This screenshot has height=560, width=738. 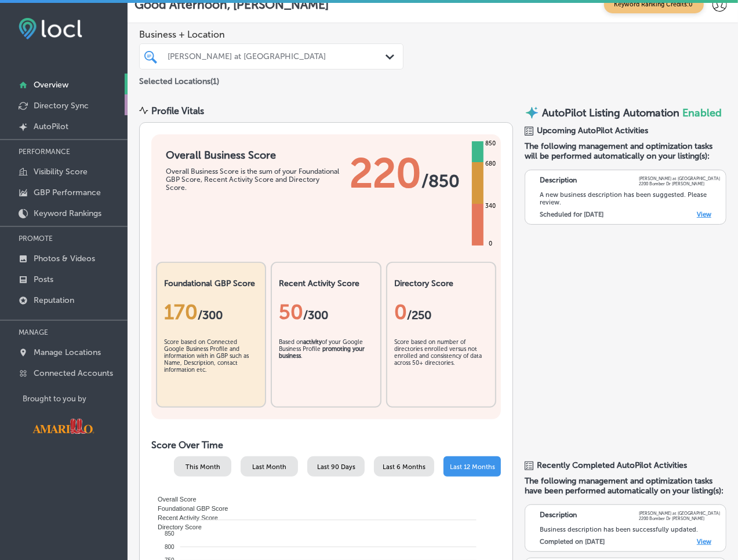 I want to click on p: Photos & Videos, so click(x=64, y=259).